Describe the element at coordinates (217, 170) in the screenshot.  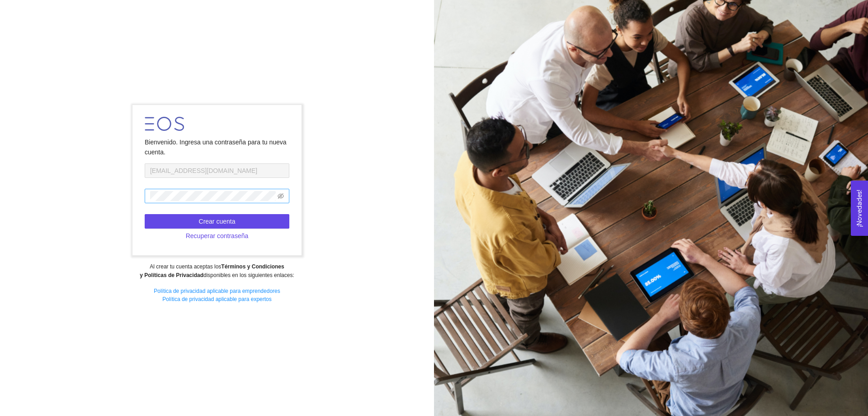
I see `input: Correo electrónico` at that location.